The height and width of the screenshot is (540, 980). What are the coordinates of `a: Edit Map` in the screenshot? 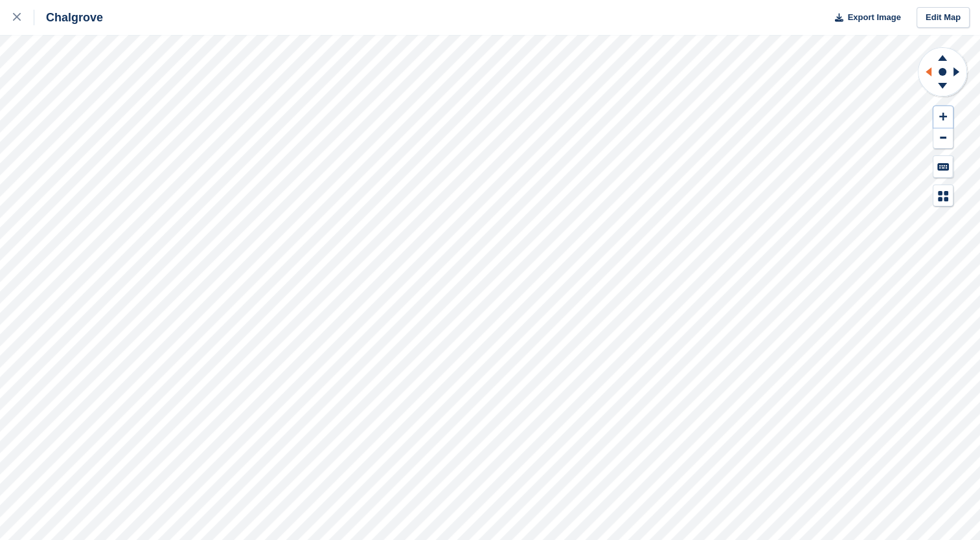 It's located at (943, 17).